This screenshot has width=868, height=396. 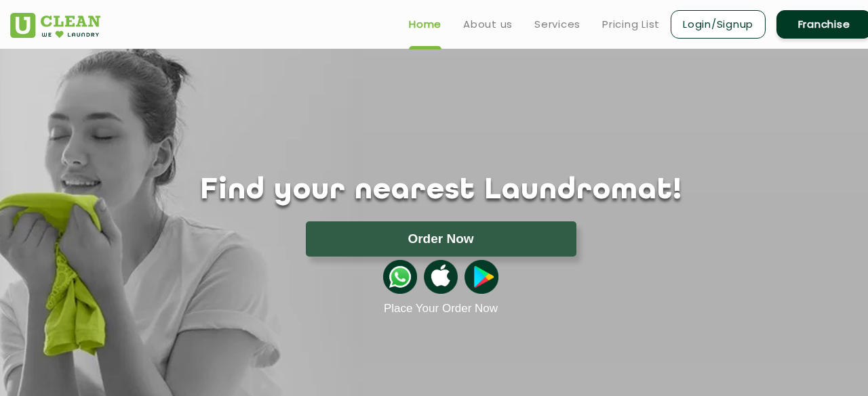 I want to click on img: playstoreicon.png, so click(x=481, y=277).